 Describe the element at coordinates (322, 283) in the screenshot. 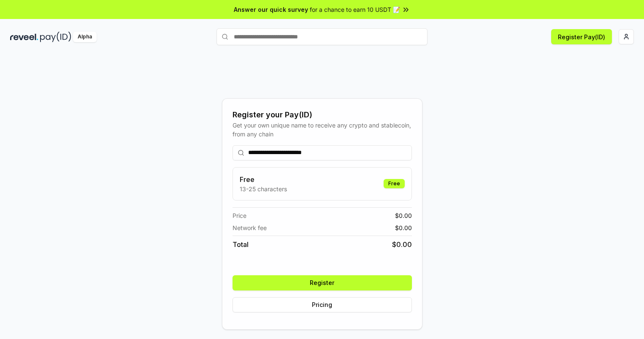

I see `button: Register` at that location.